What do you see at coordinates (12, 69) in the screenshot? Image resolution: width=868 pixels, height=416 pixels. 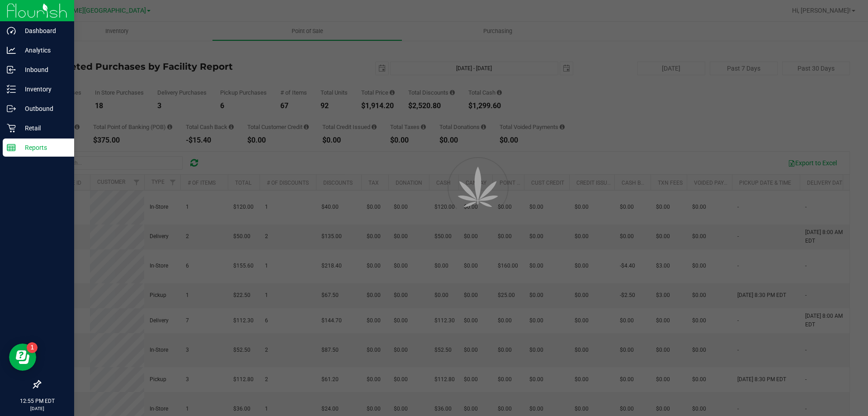 I see `inline-svg: Inbound` at bounding box center [12, 69].